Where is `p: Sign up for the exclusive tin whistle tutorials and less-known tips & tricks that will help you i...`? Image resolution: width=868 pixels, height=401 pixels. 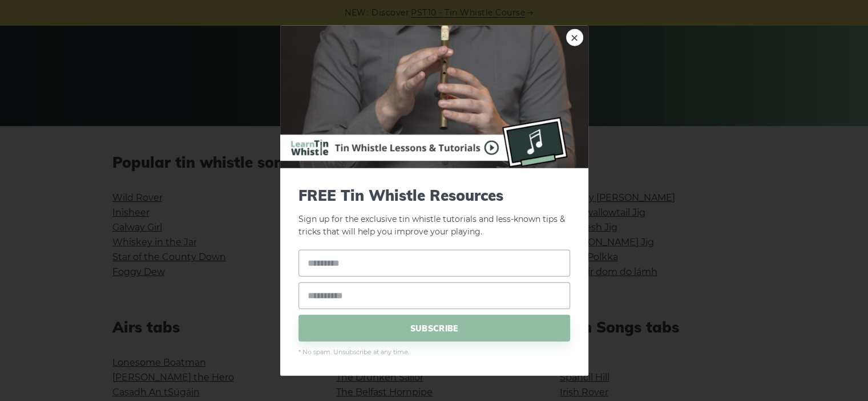 p: Sign up for the exclusive tin whistle tutorials and less-known tips & tricks that will help you i... is located at coordinates (434, 212).